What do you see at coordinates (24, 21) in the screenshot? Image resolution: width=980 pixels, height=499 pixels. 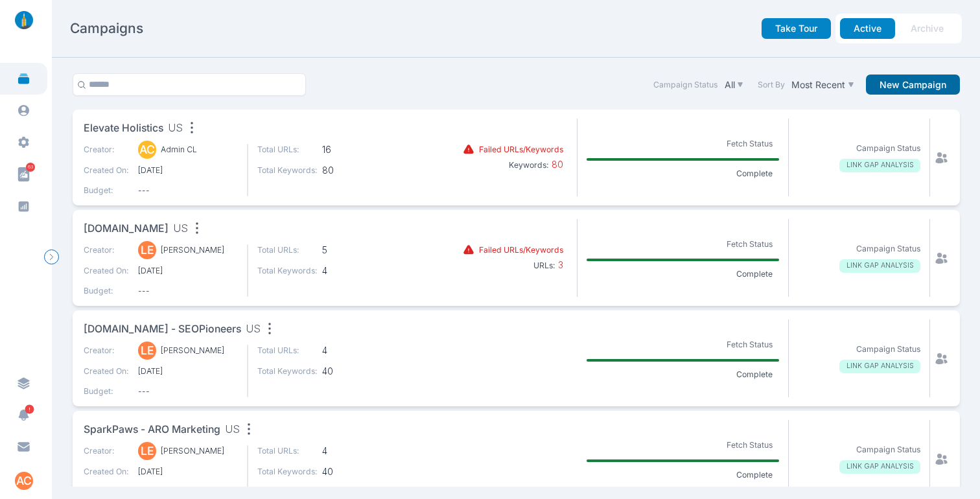 I see `img: linklaunch_small.2ae18699.png` at bounding box center [24, 21].